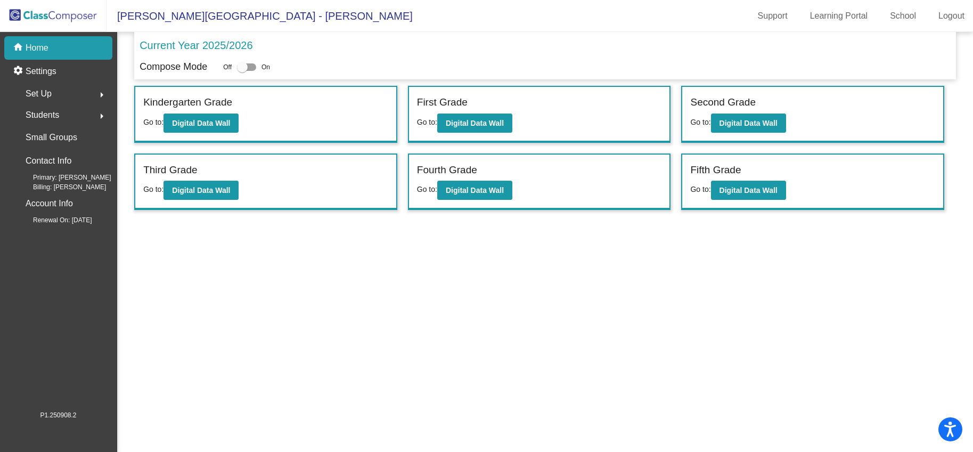 The image size is (973, 452). I want to click on p: Small Groups, so click(51, 137).